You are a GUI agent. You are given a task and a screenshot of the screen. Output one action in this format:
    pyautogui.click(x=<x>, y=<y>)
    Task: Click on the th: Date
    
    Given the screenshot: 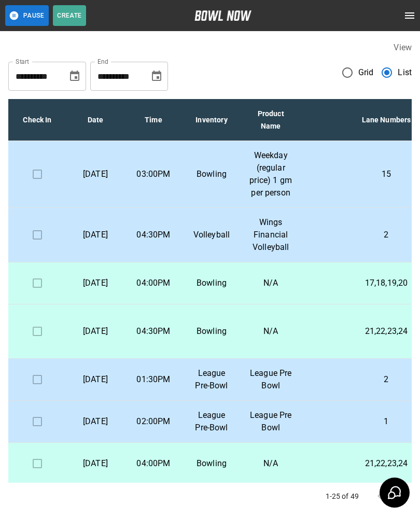 What is the action you would take?
    pyautogui.click(x=96, y=120)
    